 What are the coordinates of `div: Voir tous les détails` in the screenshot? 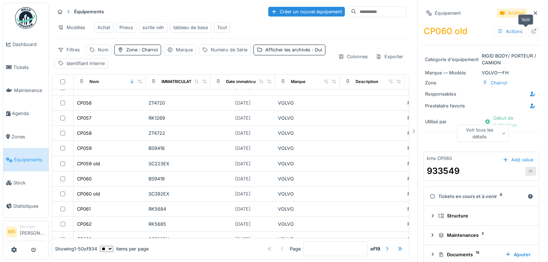 It's located at (483, 133).